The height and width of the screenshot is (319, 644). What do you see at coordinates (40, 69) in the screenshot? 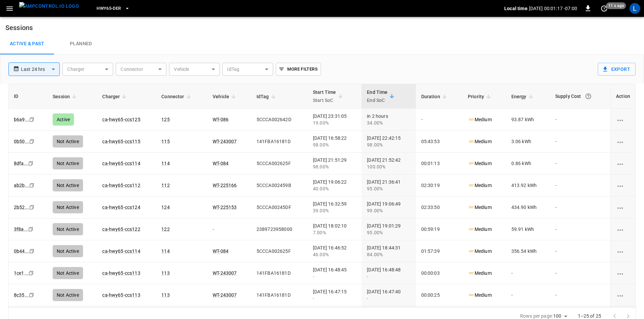
I see `div: Last 24 hrs` at bounding box center [40, 69].